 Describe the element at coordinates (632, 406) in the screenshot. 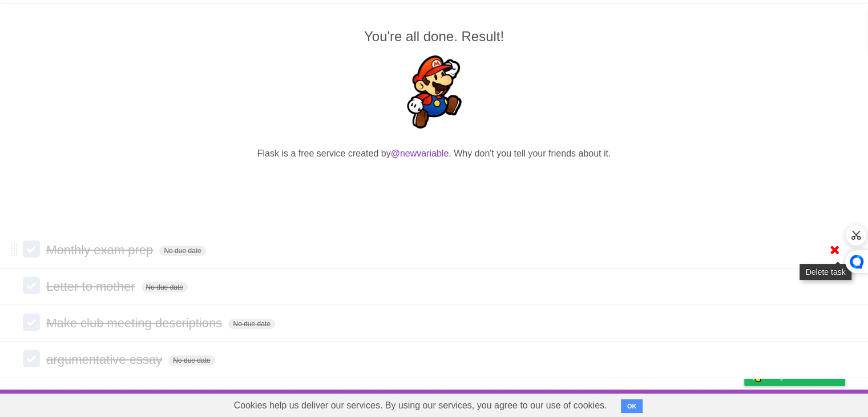

I see `button: OK` at that location.